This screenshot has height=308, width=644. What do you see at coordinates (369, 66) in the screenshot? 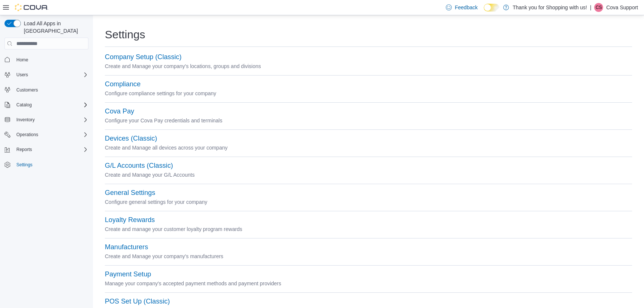
I see `p: Create and Manage your company's locations, groups and divisions` at bounding box center [369, 66].